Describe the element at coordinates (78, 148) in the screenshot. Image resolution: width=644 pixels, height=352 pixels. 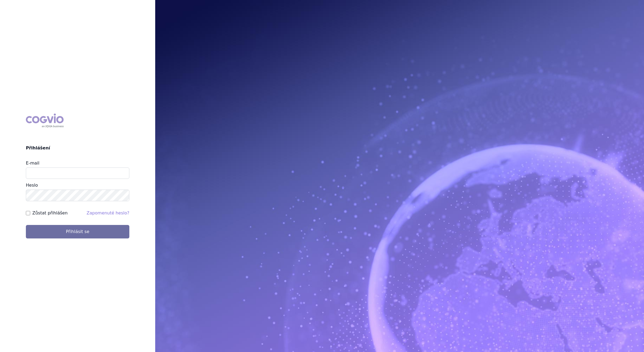
I see `h2: Přihlášení` at that location.